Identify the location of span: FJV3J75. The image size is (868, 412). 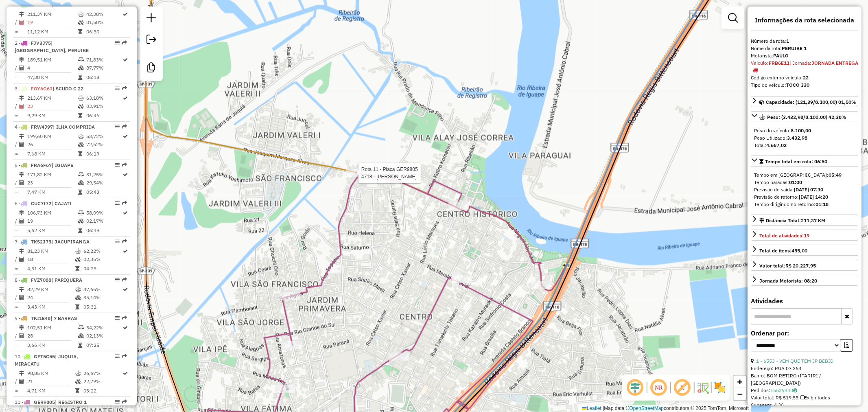
(41, 43).